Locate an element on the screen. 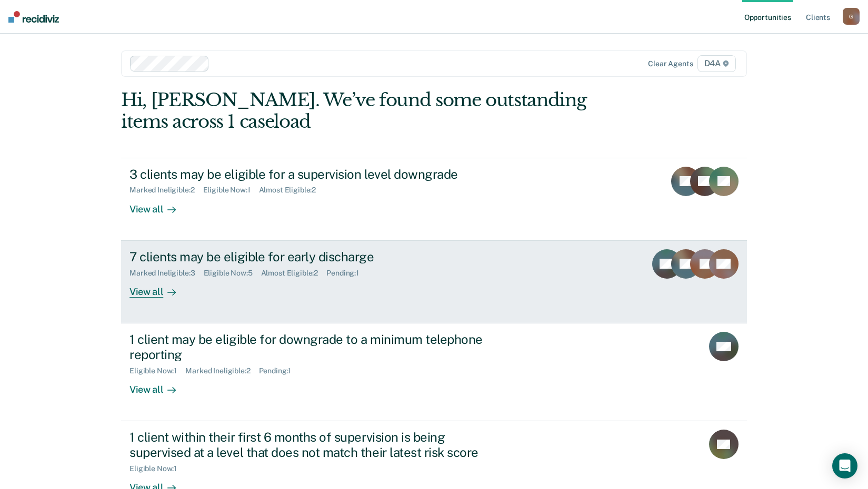 This screenshot has width=868, height=489. button: G is located at coordinates (851, 16).